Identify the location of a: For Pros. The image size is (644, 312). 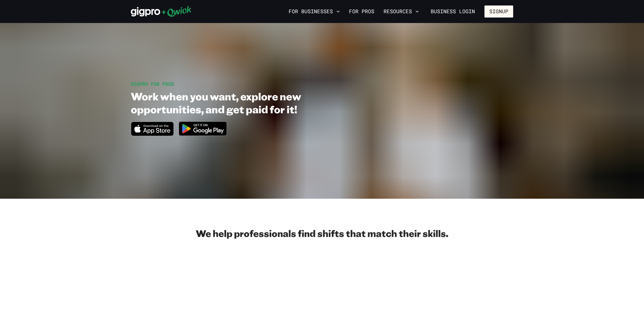
(361, 12).